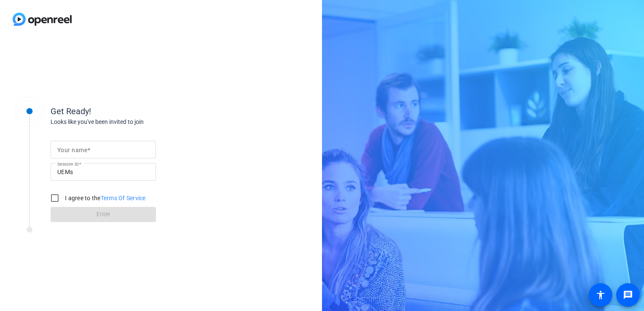  What do you see at coordinates (72, 150) in the screenshot?
I see `mat-label: Your name` at bounding box center [72, 150].